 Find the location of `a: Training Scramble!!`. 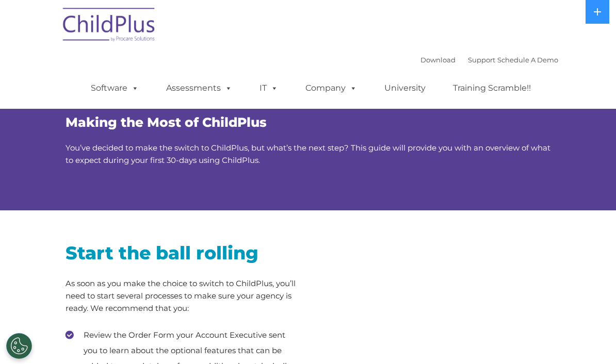

a: Training Scramble!! is located at coordinates (492, 88).